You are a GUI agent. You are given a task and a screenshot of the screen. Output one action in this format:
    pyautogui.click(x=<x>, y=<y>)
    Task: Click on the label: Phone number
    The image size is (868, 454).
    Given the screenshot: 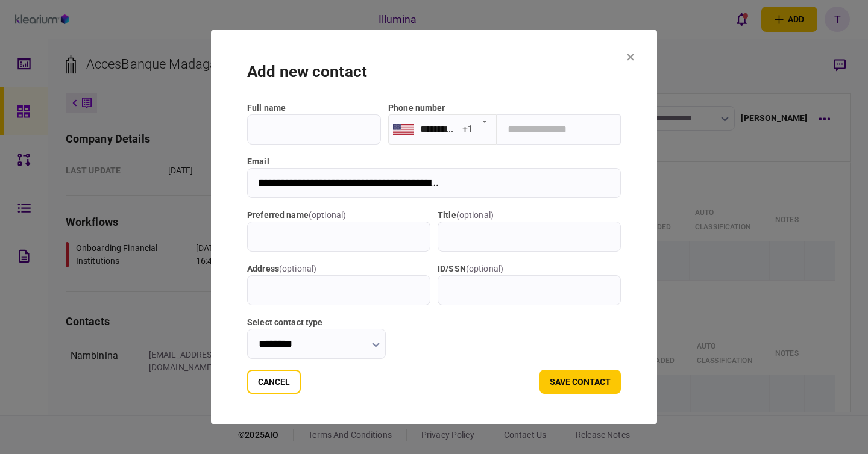 What is the action you would take?
    pyautogui.click(x=417, y=108)
    